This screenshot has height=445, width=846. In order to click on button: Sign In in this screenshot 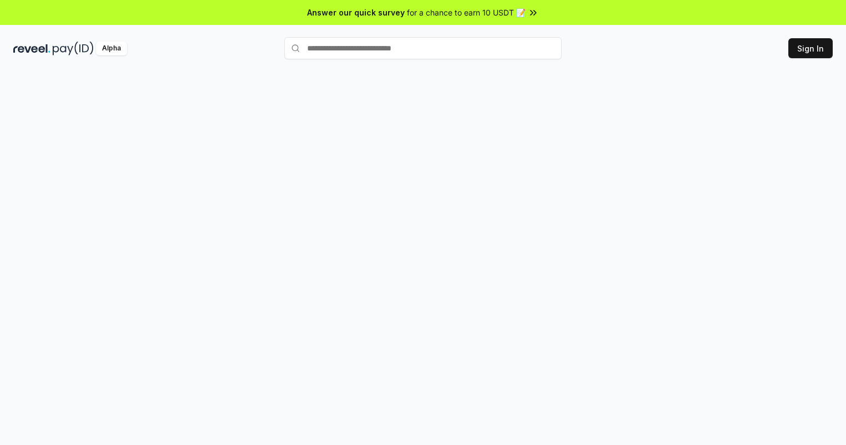, I will do `click(811, 48)`.